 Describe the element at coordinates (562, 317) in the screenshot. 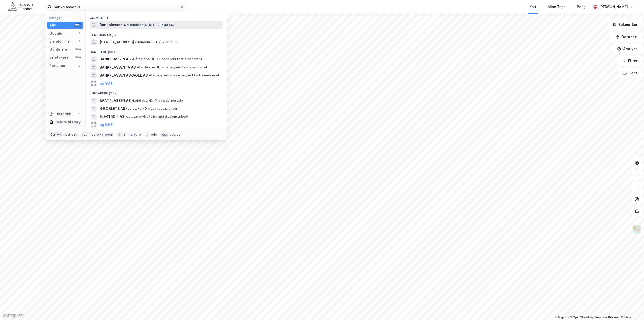

I see `a: Mapbox` at that location.